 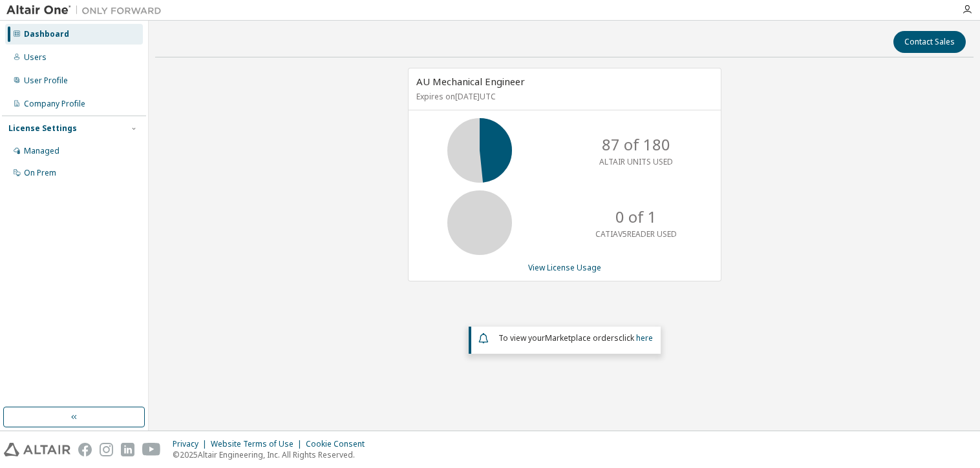 I want to click on img: Altair One, so click(x=87, y=11).